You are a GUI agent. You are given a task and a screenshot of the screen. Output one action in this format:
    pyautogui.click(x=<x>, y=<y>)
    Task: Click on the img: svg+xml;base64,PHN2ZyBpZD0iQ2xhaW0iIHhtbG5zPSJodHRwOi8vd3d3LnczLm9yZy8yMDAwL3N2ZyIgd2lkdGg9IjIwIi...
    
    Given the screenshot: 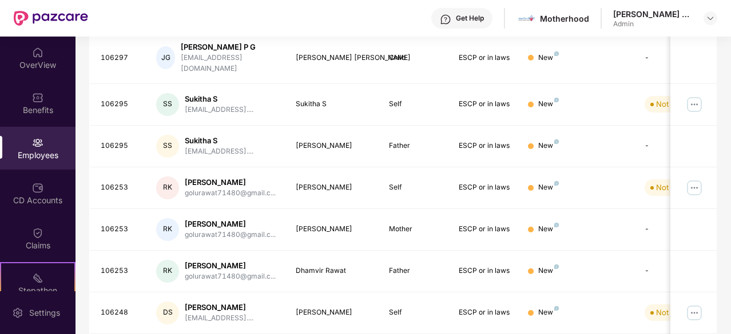 What is the action you would take?
    pyautogui.click(x=38, y=233)
    